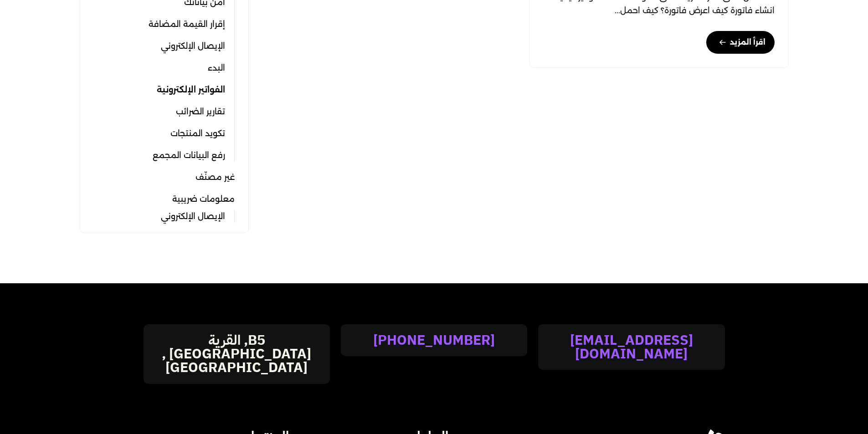 The height and width of the screenshot is (434, 868). Describe the element at coordinates (189, 156) in the screenshot. I see `a: رفع البيانات المجمع` at that location.